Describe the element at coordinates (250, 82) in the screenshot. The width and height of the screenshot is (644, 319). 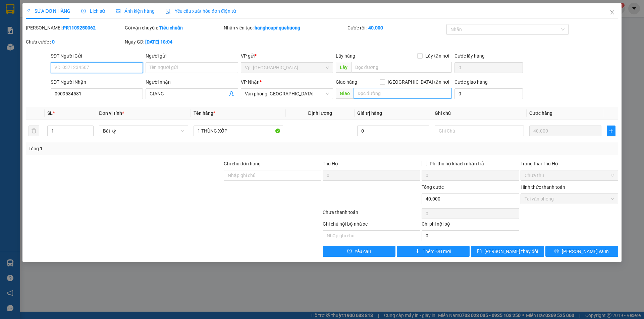
I see `span: VP Nhận` at that location.